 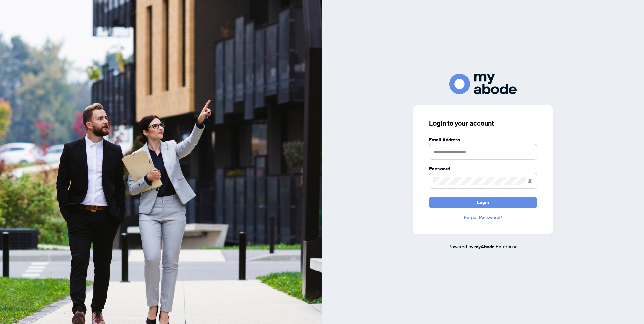 What do you see at coordinates (483, 84) in the screenshot?
I see `img: ma-logo` at bounding box center [483, 84].